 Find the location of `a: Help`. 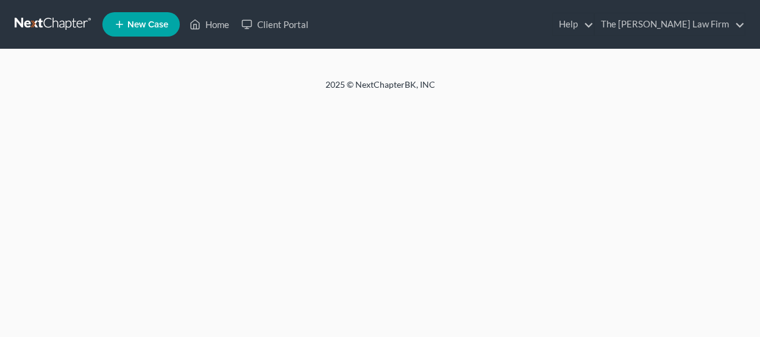

a: Help is located at coordinates (573, 24).